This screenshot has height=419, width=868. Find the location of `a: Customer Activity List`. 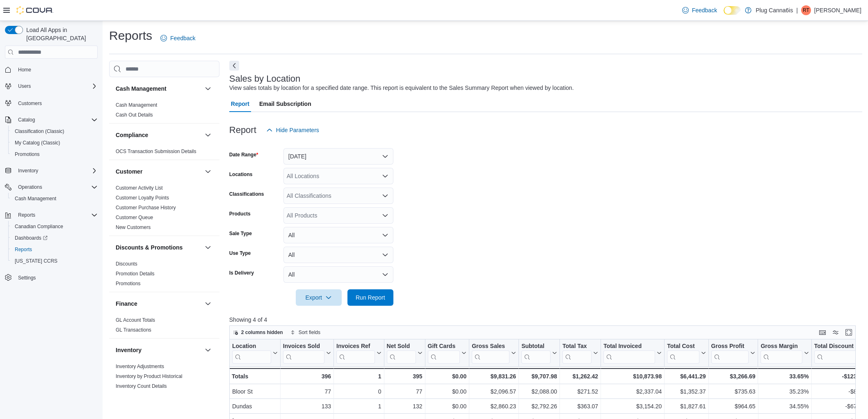

a: Customer Activity List is located at coordinates (139, 188).